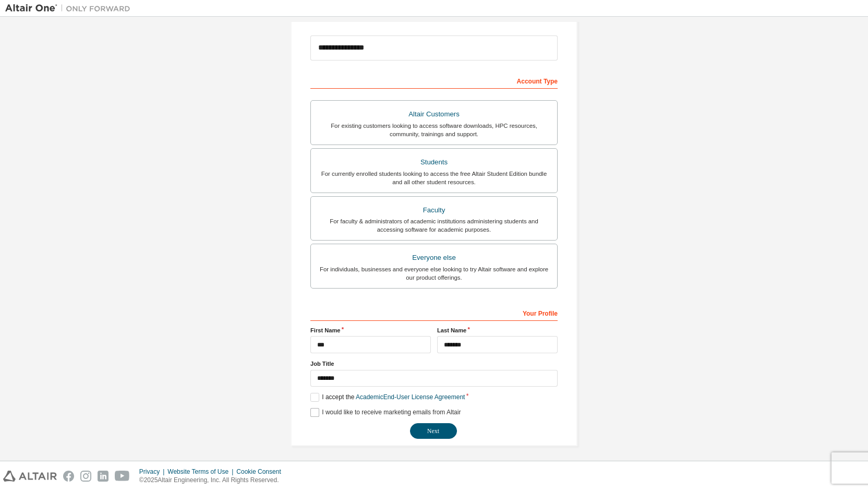  I want to click on div: Cookie Consent, so click(262, 472).